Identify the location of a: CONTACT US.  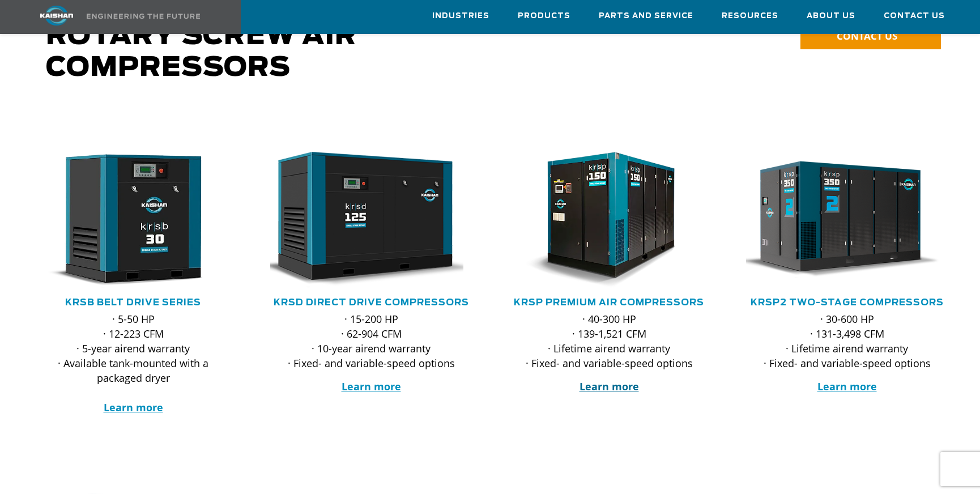
(871, 36).